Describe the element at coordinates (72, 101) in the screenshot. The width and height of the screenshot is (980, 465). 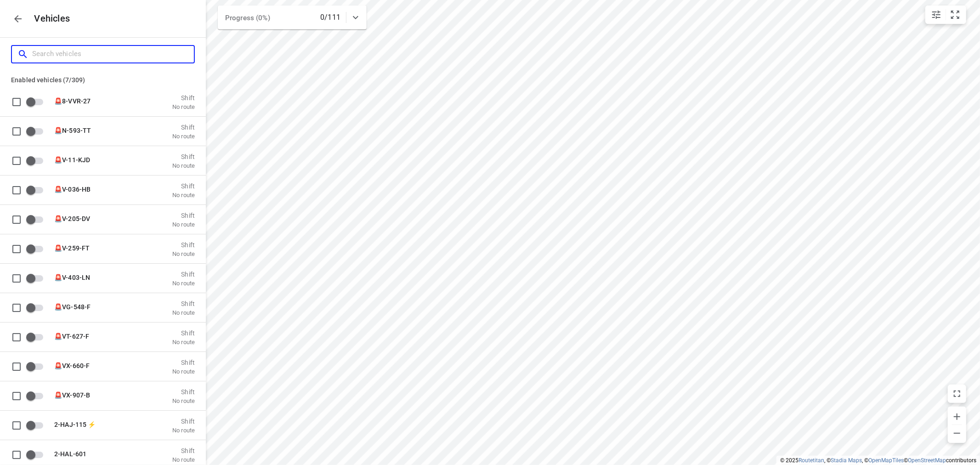
I see `span: 🚨8-VVR-27` at that location.